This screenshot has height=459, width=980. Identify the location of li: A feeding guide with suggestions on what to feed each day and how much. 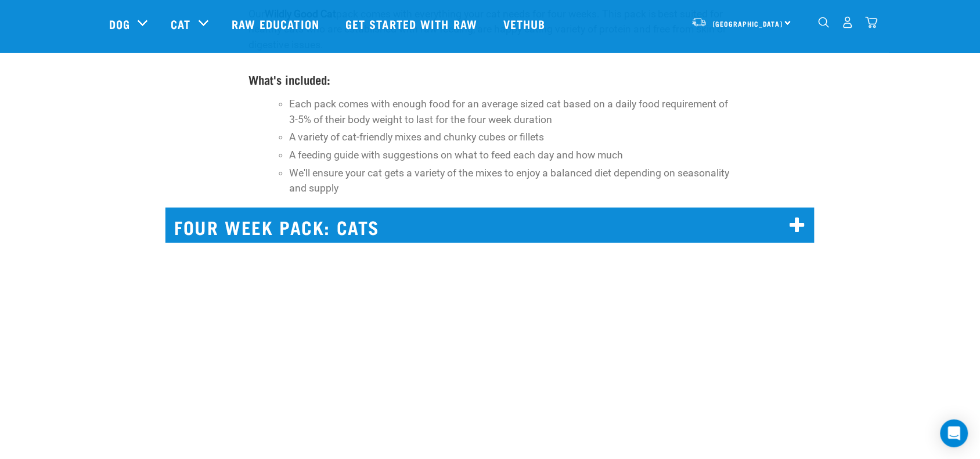
(510, 155).